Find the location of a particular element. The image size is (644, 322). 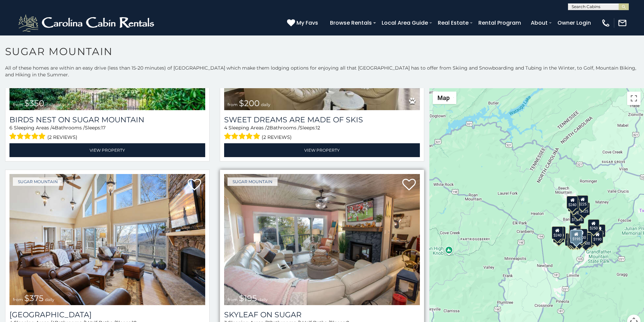

a: Real Estate is located at coordinates (453, 23).